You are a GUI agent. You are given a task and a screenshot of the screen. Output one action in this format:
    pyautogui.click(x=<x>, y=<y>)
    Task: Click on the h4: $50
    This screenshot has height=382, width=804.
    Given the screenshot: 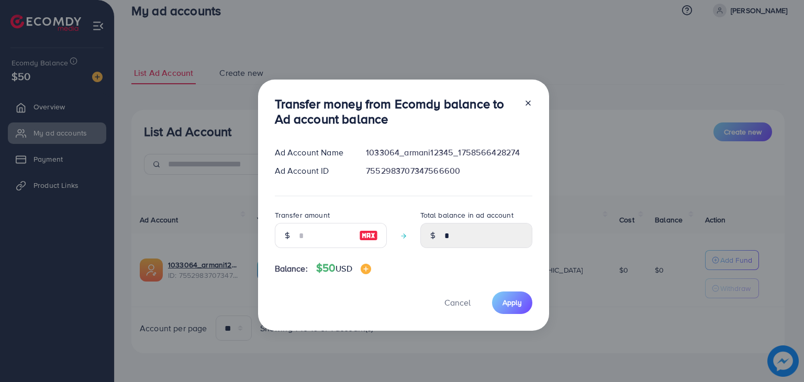 What is the action you would take?
    pyautogui.click(x=344, y=268)
    